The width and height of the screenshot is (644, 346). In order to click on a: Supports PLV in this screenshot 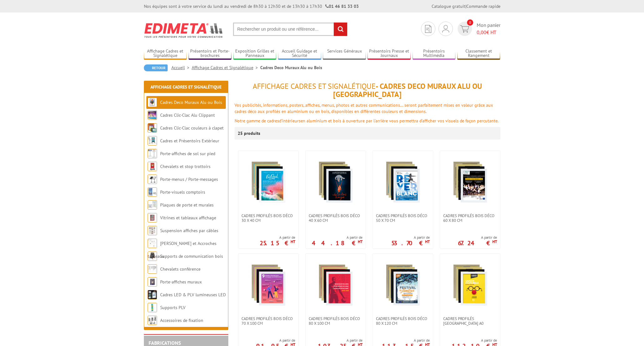, I will do `click(173, 308)`.